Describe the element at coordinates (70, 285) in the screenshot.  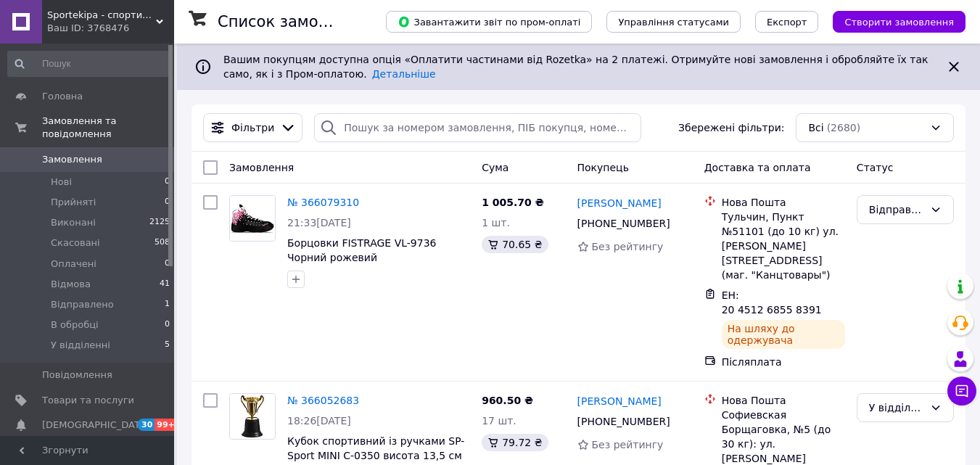
I see `span: Відмова` at that location.